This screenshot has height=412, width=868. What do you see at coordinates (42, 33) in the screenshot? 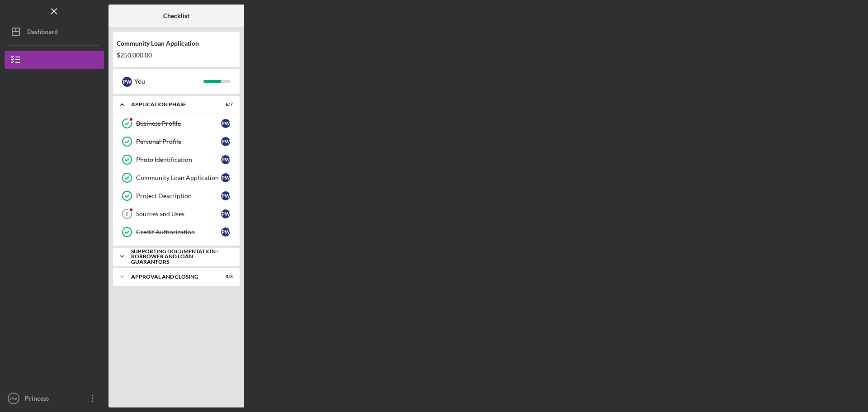
I see `div: Dashboard` at bounding box center [42, 33].